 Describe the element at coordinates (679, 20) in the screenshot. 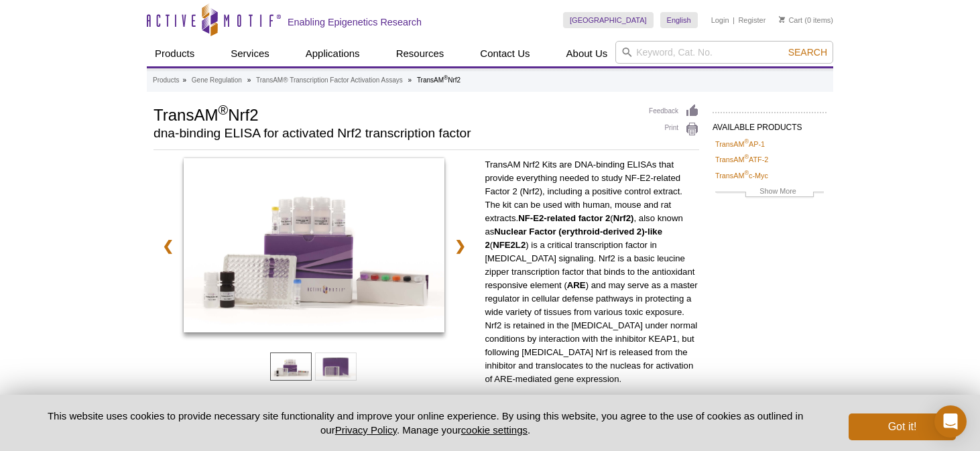

I see `a: English` at that location.